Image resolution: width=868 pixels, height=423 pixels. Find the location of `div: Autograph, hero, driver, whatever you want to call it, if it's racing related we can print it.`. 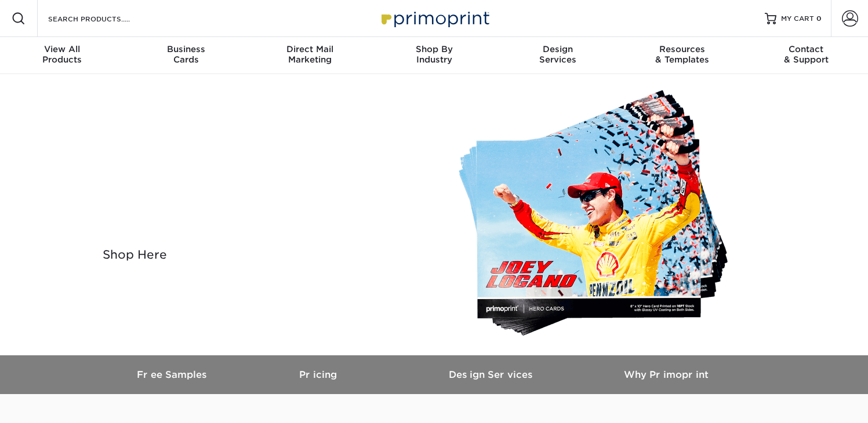

div: Autograph, hero, driver, whatever you want to call it, if it's racing related we can print it. is located at coordinates (260, 208).